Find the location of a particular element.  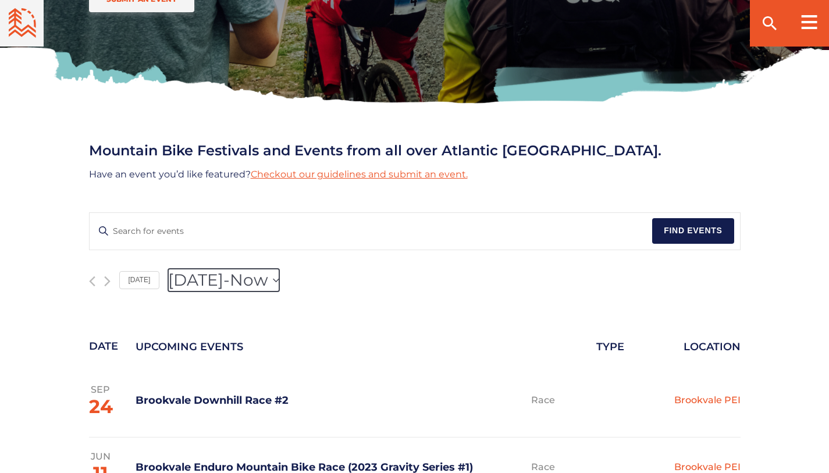

a: Previous Events is located at coordinates (92, 281).